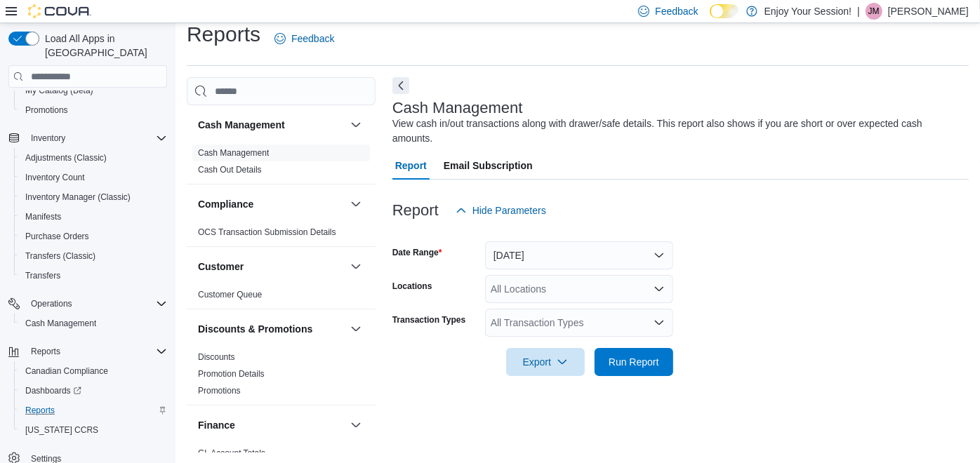  What do you see at coordinates (93, 178) in the screenshot?
I see `button: Inventory Count` at bounding box center [93, 178].